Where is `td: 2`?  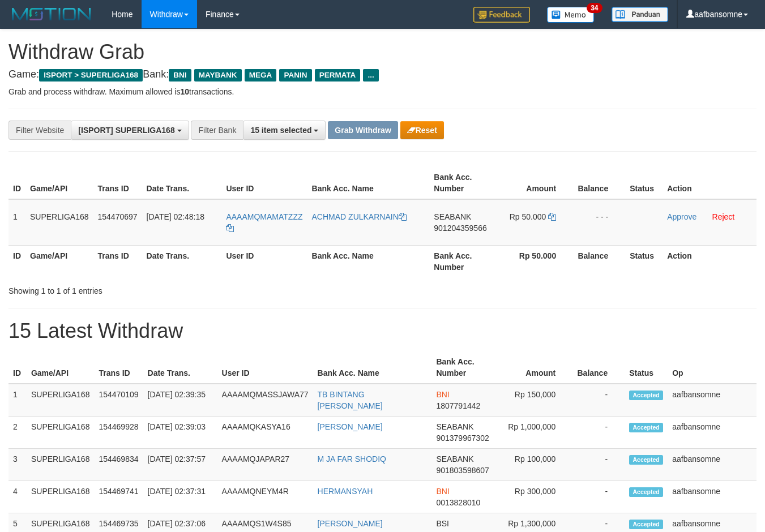 td: 2 is located at coordinates (18, 432).